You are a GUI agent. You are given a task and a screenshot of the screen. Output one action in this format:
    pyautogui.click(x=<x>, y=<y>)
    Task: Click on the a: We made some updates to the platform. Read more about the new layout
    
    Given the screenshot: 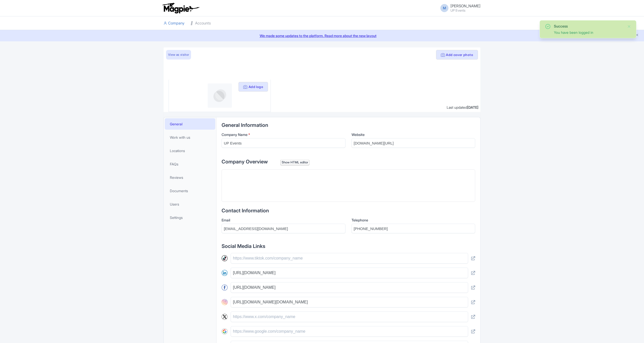 What is the action you would take?
    pyautogui.click(x=322, y=35)
    